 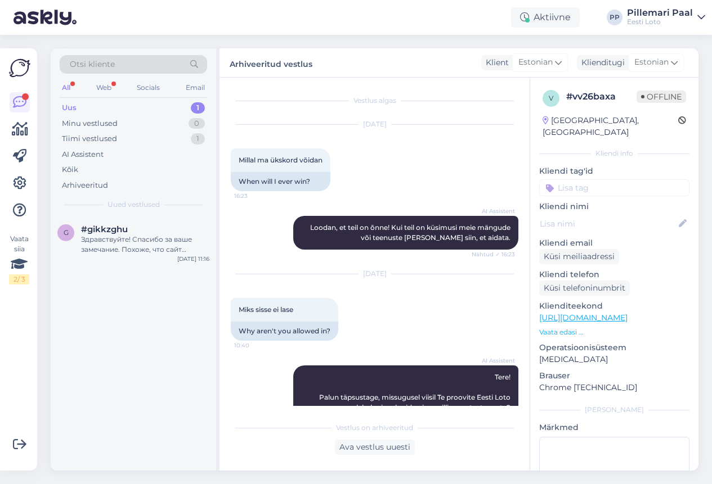 I want to click on p: Kliendi tag'id, so click(x=614, y=171).